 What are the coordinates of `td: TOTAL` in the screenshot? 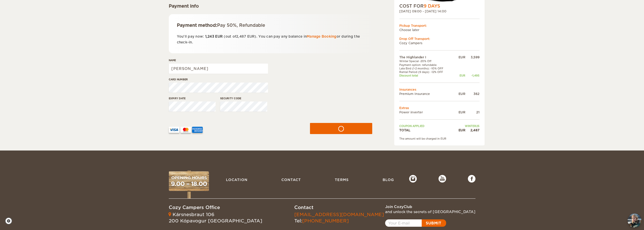 It's located at (426, 130).